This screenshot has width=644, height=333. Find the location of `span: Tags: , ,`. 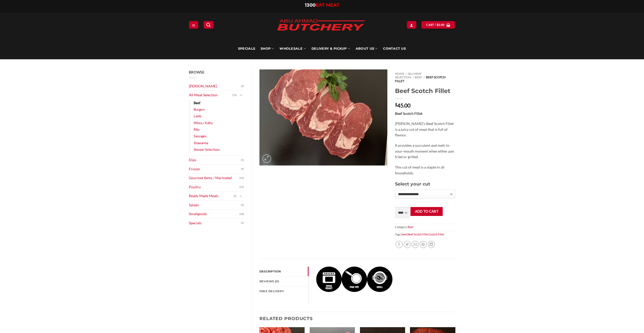

span: Tags: , , is located at coordinates (425, 234).